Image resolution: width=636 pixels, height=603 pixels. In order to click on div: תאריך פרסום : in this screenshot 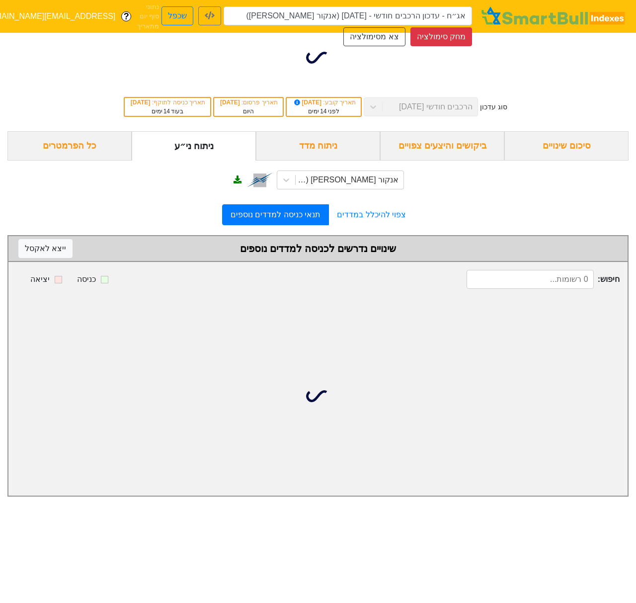, I will do `click(249, 102)`.